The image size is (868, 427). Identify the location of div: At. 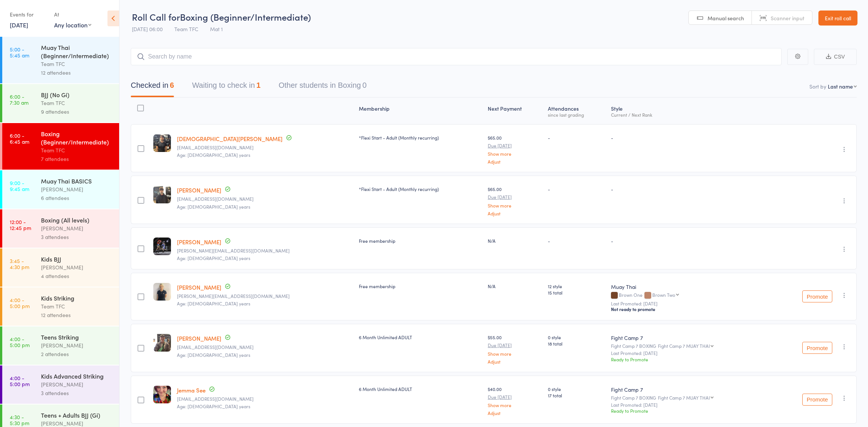
(73, 15).